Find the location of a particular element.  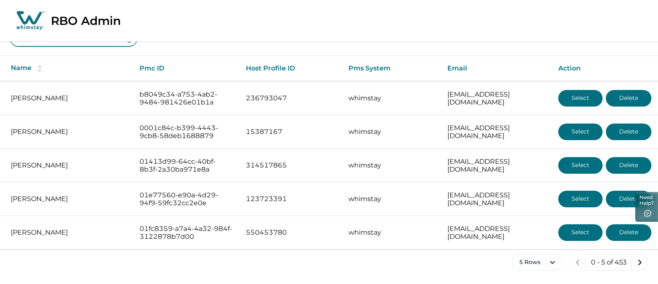

button: 5 Rows is located at coordinates (537, 262).